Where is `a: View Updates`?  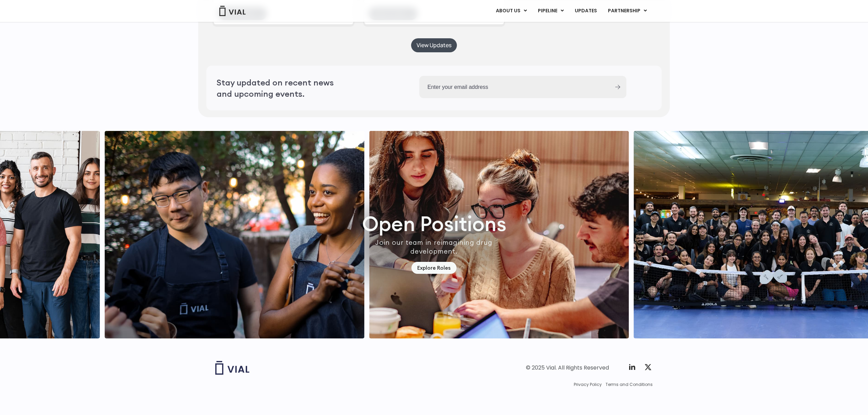
a: View Updates is located at coordinates (434, 45).